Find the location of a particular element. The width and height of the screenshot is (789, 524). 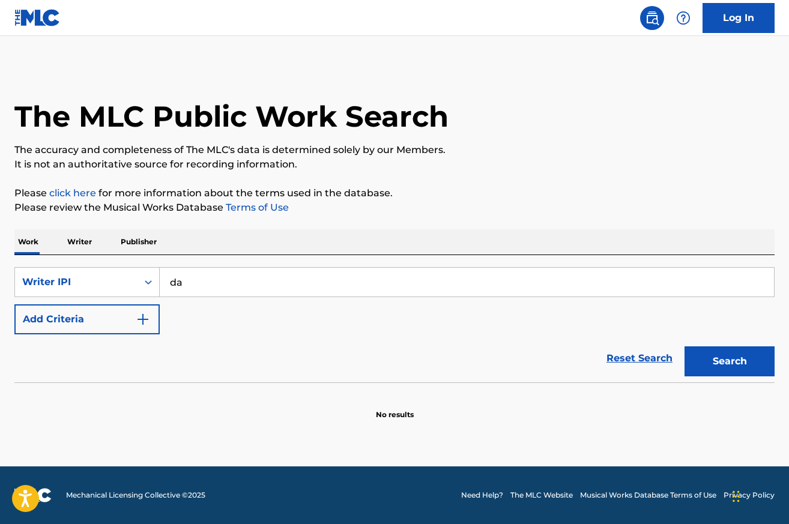

div: Chat Widget is located at coordinates (759, 496).